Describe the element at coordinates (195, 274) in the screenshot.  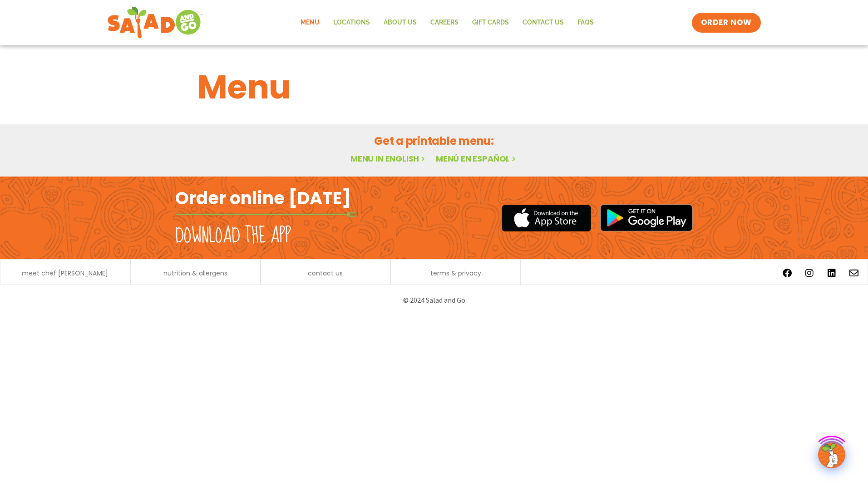
I see `span: nutrition & allergens` at that location.